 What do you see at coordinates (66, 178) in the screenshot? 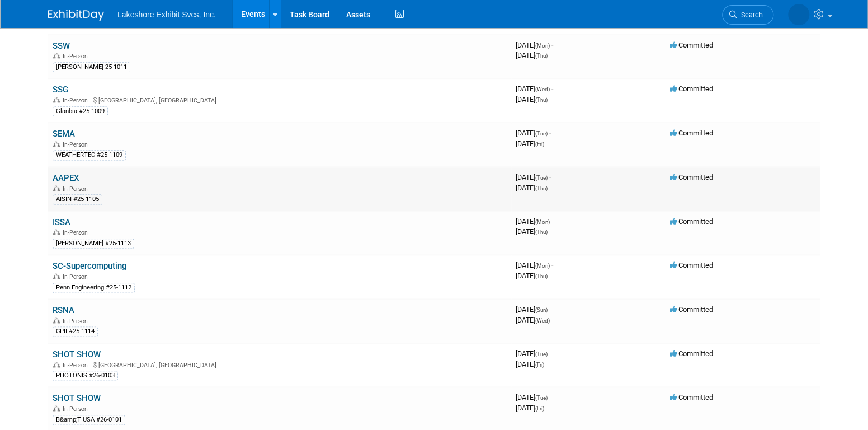
I see `a: AAPEX` at bounding box center [66, 178].